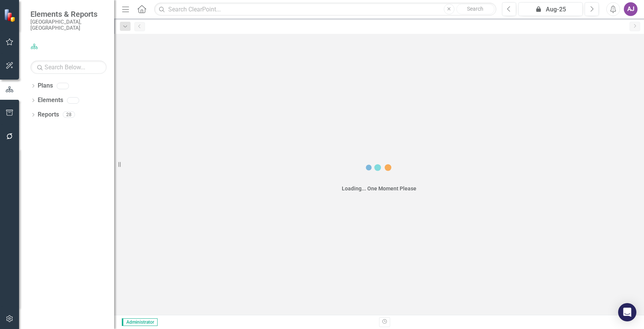  Describe the element at coordinates (68, 67) in the screenshot. I see `input: Search Below...` at that location.